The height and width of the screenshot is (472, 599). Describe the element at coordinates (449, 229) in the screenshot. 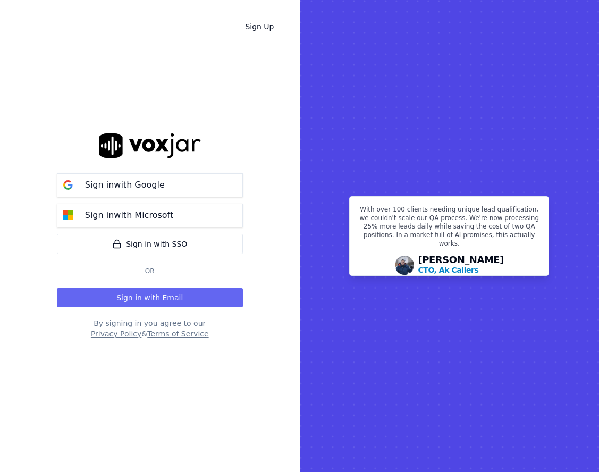

I see `p: With over 100 clients needing unique lead qualification, we couldn't scale our QA process. We're ...` at that location.